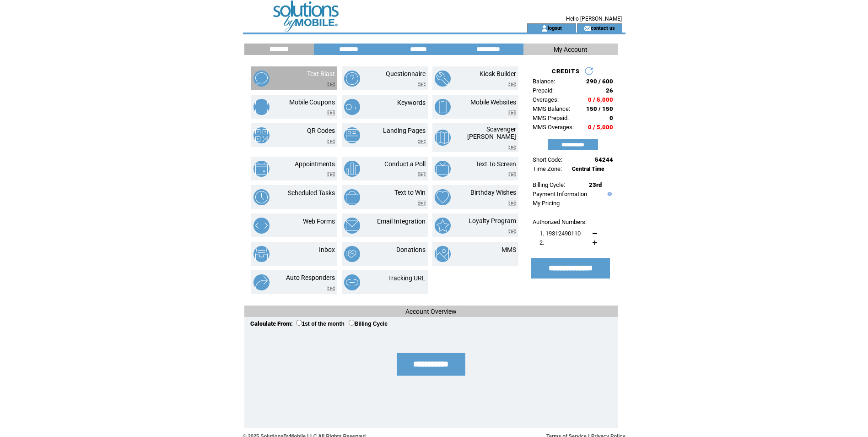 The width and height of the screenshot is (868, 437). Describe the element at coordinates (547, 159) in the screenshot. I see `span: Short Code:` at that location.